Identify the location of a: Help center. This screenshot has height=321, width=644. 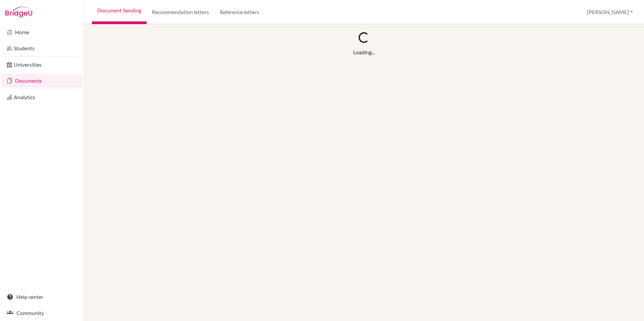
(42, 297).